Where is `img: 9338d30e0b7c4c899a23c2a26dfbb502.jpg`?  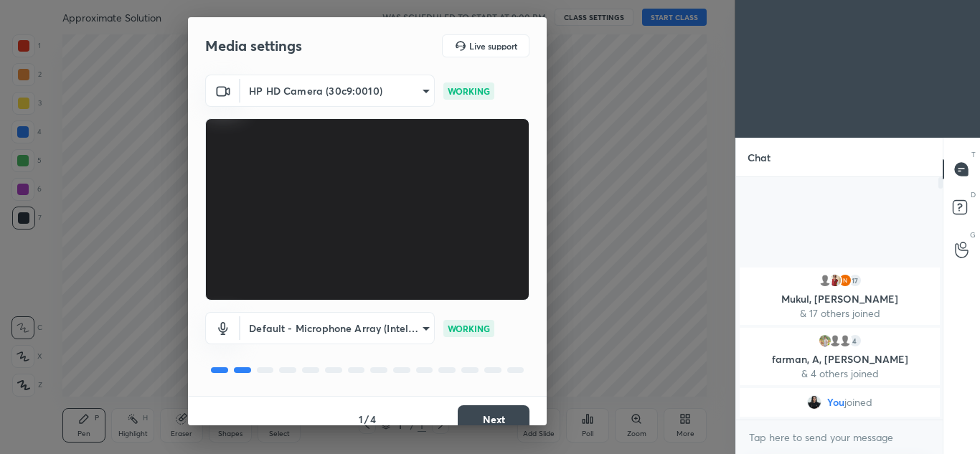
img: 9338d30e0b7c4c899a23c2a26dfbb502.jpg is located at coordinates (824, 341).